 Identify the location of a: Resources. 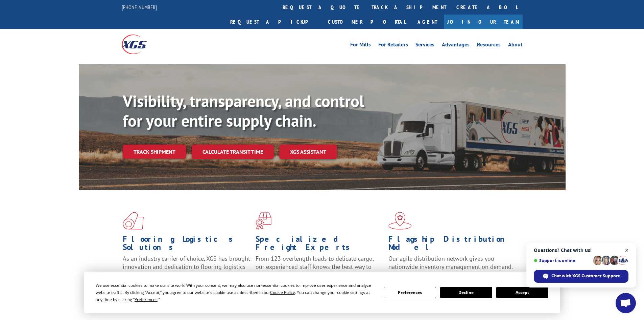
(489, 46).